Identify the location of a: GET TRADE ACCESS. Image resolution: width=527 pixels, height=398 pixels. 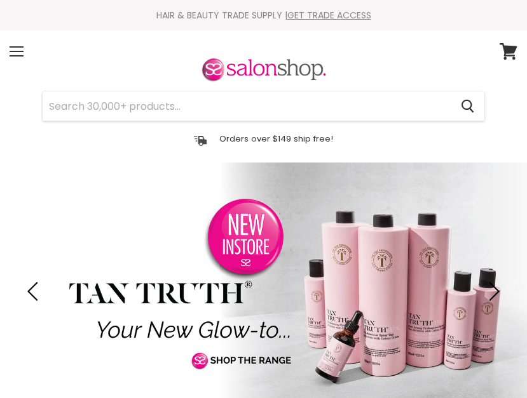
(329, 15).